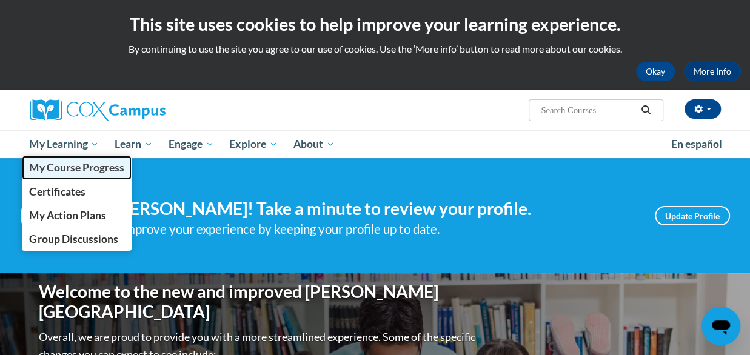 The width and height of the screenshot is (750, 355). I want to click on span: About, so click(314, 144).